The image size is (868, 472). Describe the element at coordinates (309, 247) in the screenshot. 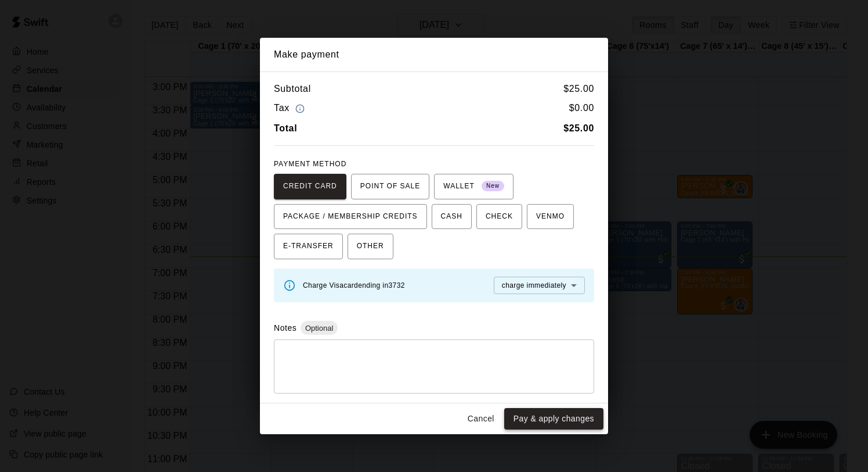

I see `span: E-TRANSFER` at that location.